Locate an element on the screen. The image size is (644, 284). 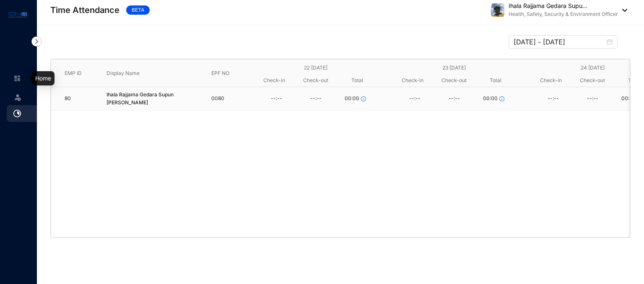
p: Health, Safety, Security & Environment Officer is located at coordinates (563, 14).